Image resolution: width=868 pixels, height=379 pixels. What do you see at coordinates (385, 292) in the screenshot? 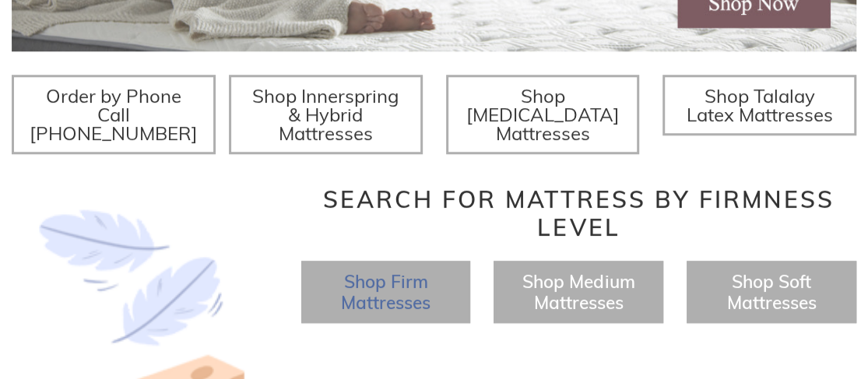
I see `span: Shop Firm Mattresses` at bounding box center [385, 292].